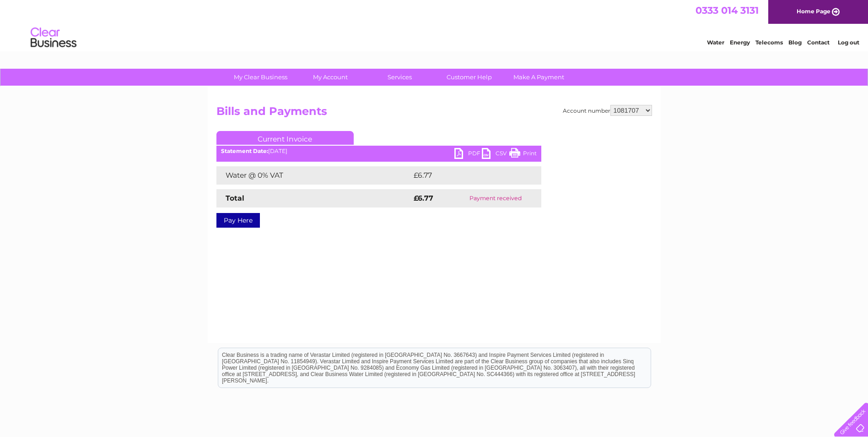  Describe the element at coordinates (849, 42) in the screenshot. I see `a: Log out` at that location.